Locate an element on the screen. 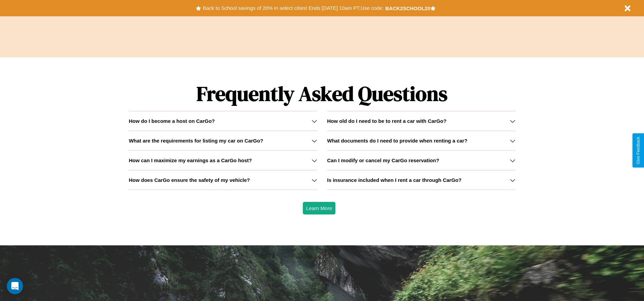  button: Learn More is located at coordinates (319, 208).